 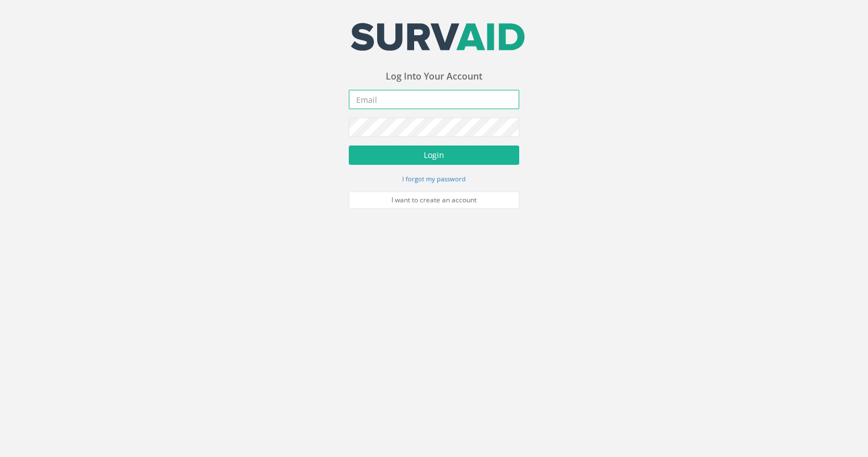 What do you see at coordinates (434, 179) in the screenshot?
I see `a: I forgot my password` at bounding box center [434, 179].